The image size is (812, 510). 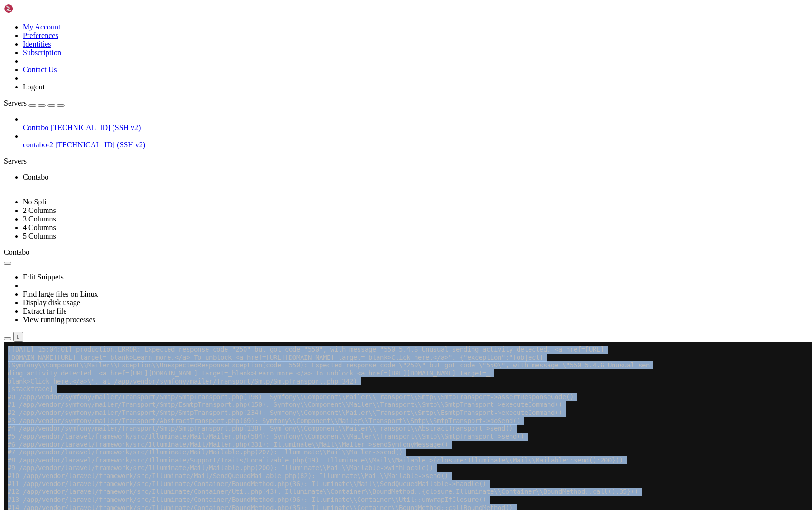 I want to click on x-row: #3 /app/vendor/symfony/mailer/Transport/AbstractTransport.php(69): Symfony\\Component\\Mailer\\Tr..., so click(x=346, y=79).